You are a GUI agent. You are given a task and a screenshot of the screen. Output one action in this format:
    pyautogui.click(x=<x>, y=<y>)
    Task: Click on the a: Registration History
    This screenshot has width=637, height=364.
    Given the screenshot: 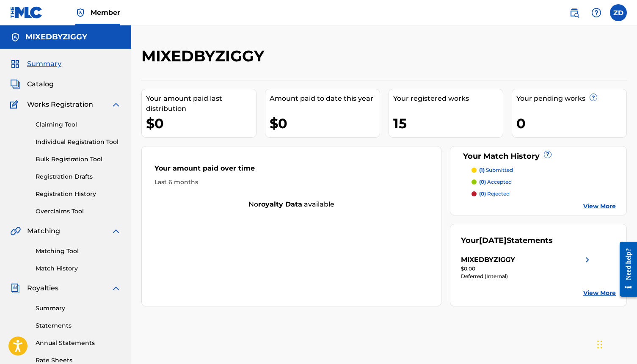 What is the action you would take?
    pyautogui.click(x=78, y=194)
    